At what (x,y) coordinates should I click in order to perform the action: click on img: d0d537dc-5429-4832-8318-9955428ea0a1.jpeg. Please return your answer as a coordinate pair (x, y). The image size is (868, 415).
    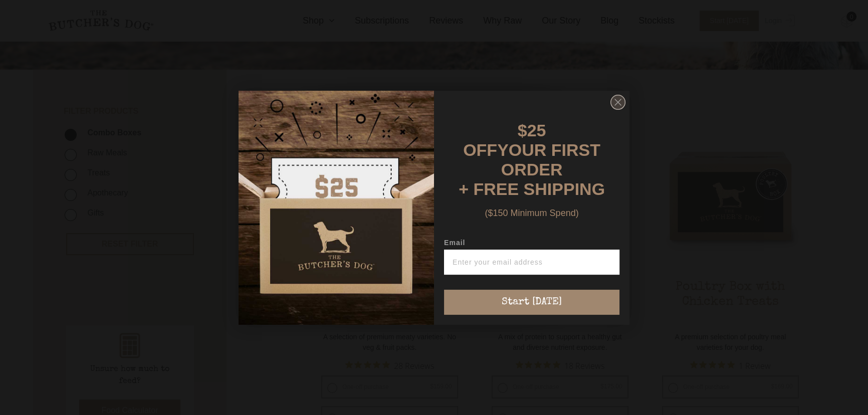
    Looking at the image, I should click on (336, 208).